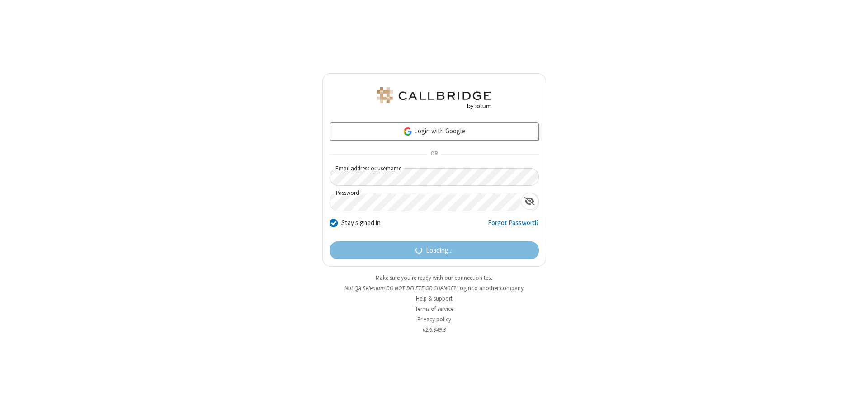 Image resolution: width=868 pixels, height=414 pixels. Describe the element at coordinates (434, 330) in the screenshot. I see `li: v2.6.349.3` at that location.